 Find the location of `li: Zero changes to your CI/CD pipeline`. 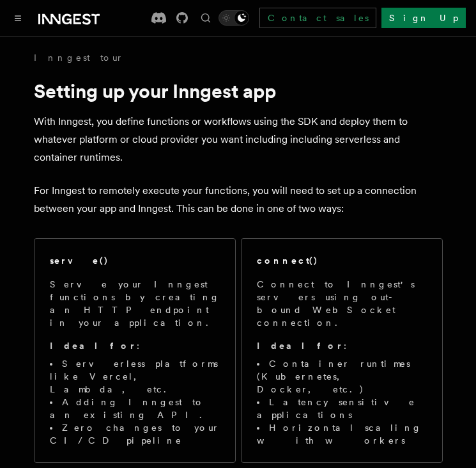

li: Zero changes to your CI/CD pipeline is located at coordinates (135, 434).